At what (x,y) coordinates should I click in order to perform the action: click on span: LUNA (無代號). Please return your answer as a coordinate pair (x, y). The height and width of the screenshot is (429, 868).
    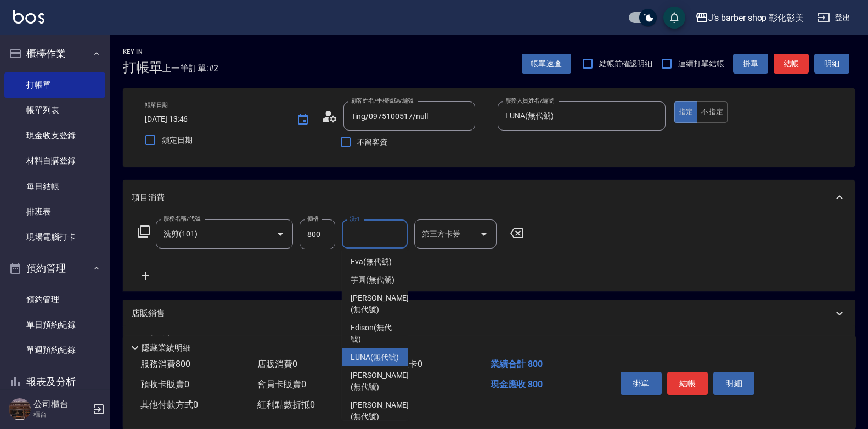
    Looking at the image, I should click on (374, 357).